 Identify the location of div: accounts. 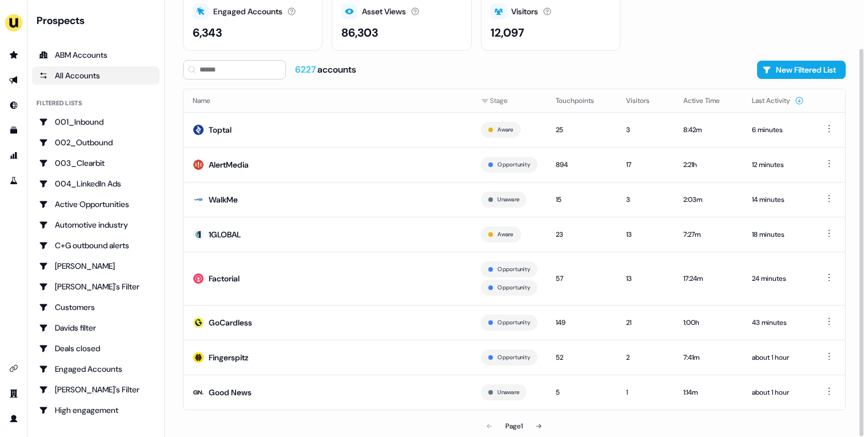
(325, 70).